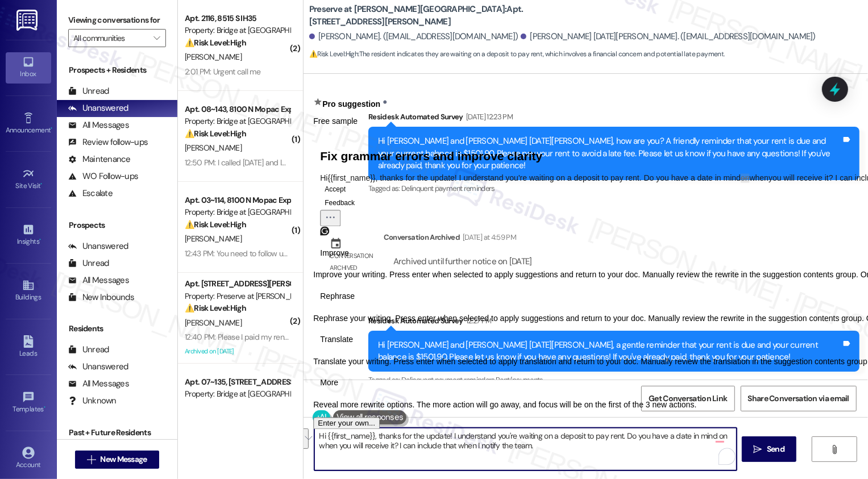  Describe the element at coordinates (28, 403) in the screenshot. I see `a: Templates •` at that location.